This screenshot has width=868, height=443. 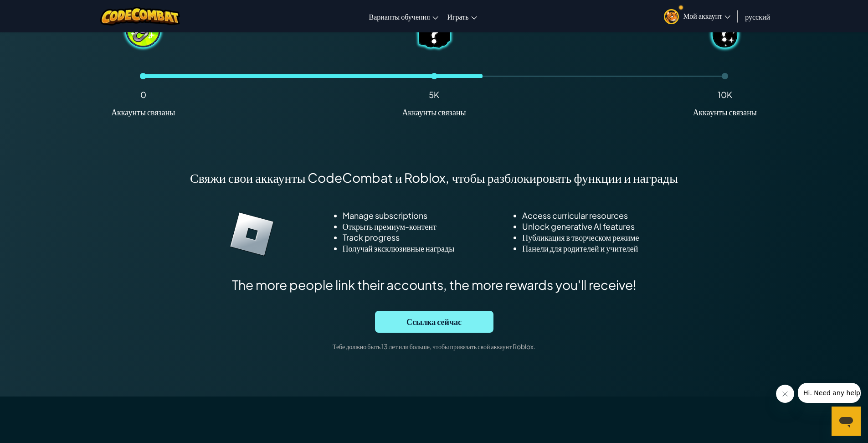 I want to click on p: 10K, so click(x=725, y=94).